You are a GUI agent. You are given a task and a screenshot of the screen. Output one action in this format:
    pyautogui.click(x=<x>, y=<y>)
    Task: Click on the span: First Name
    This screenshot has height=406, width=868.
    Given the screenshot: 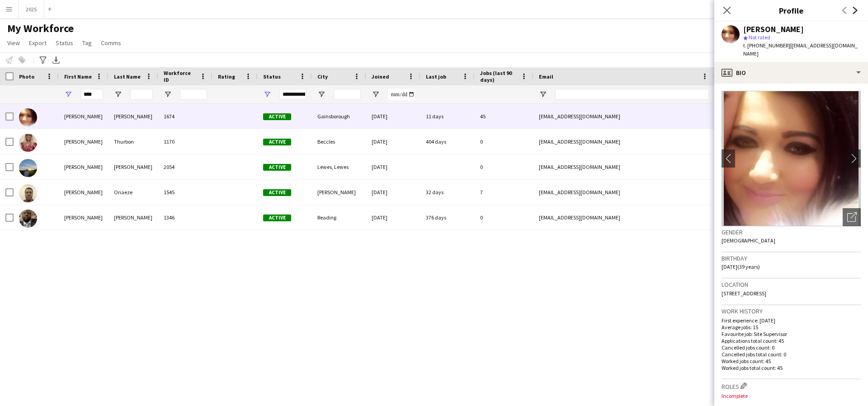 What is the action you would take?
    pyautogui.click(x=78, y=77)
    